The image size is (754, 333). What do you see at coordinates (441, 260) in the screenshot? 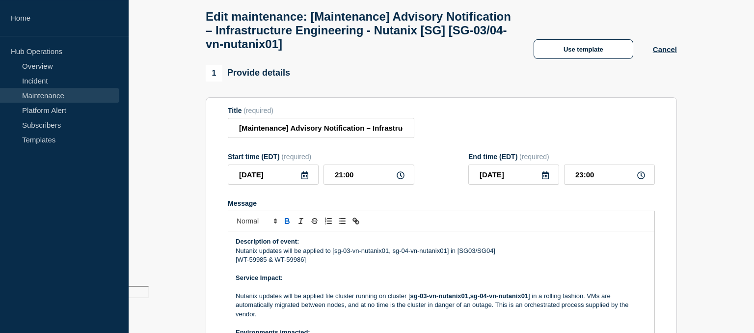
I see `p: [WT-59985 & WT-59986]` at bounding box center [441, 260].